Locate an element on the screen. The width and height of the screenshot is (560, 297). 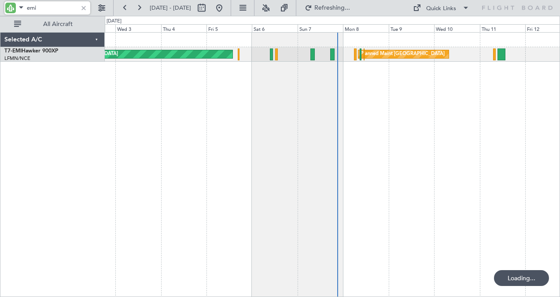
button: Quick Links is located at coordinates (441, 8).